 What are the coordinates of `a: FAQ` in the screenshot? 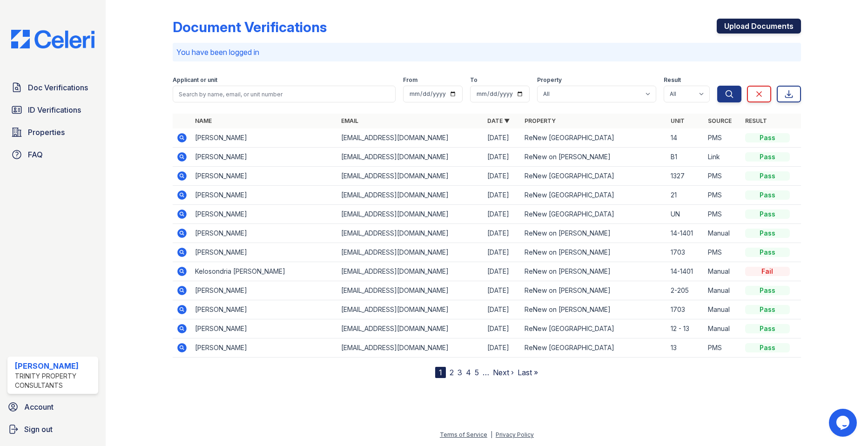 It's located at (52, 155).